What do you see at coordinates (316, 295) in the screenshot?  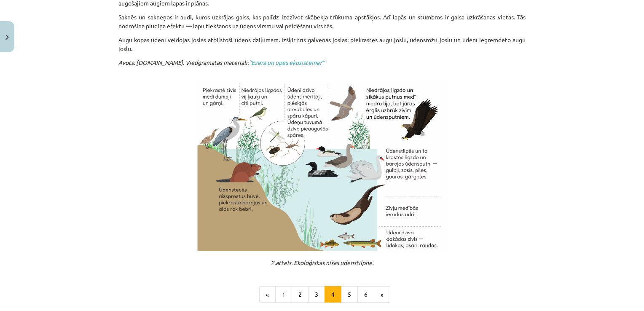 I see `button: 3` at bounding box center [316, 295].